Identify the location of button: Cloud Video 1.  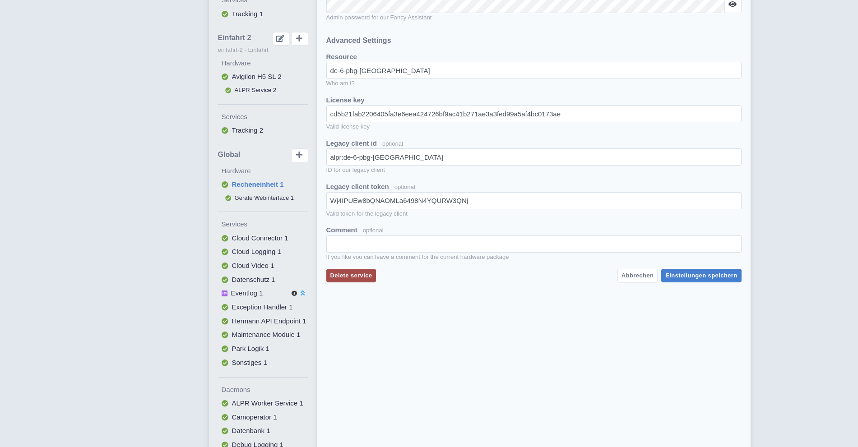
(263, 266).